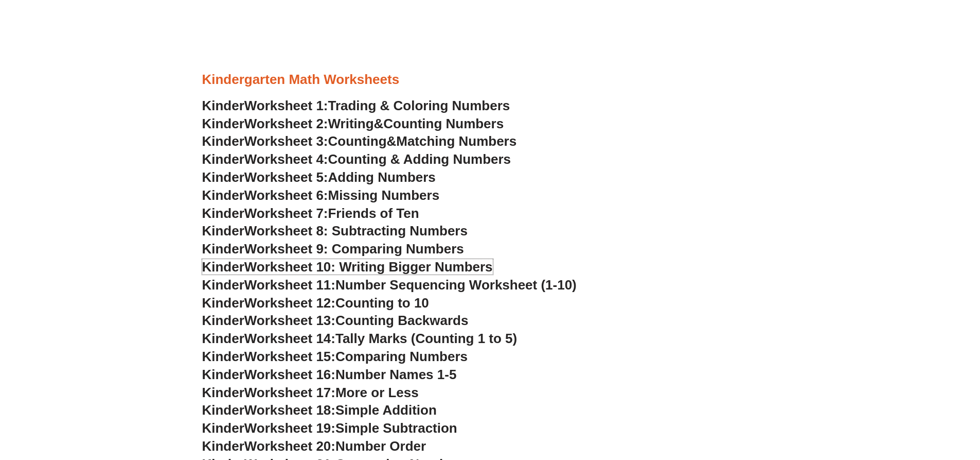 The width and height of the screenshot is (980, 460). I want to click on span: Worksheet 13:, so click(290, 320).